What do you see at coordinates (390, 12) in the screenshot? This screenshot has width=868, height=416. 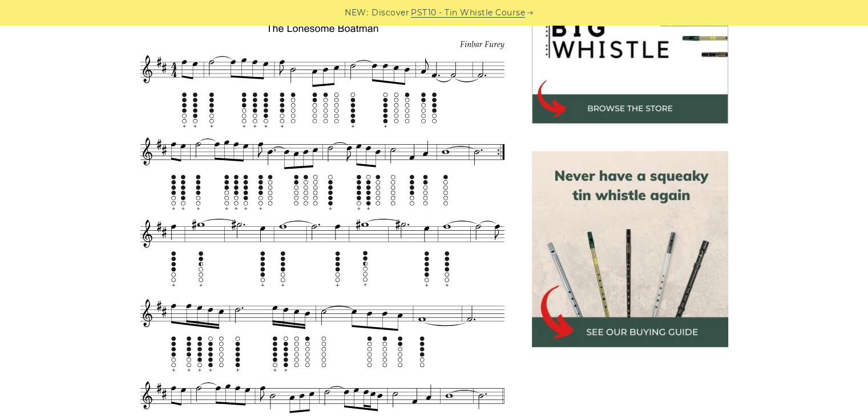 I see `span: Discover` at bounding box center [390, 12].